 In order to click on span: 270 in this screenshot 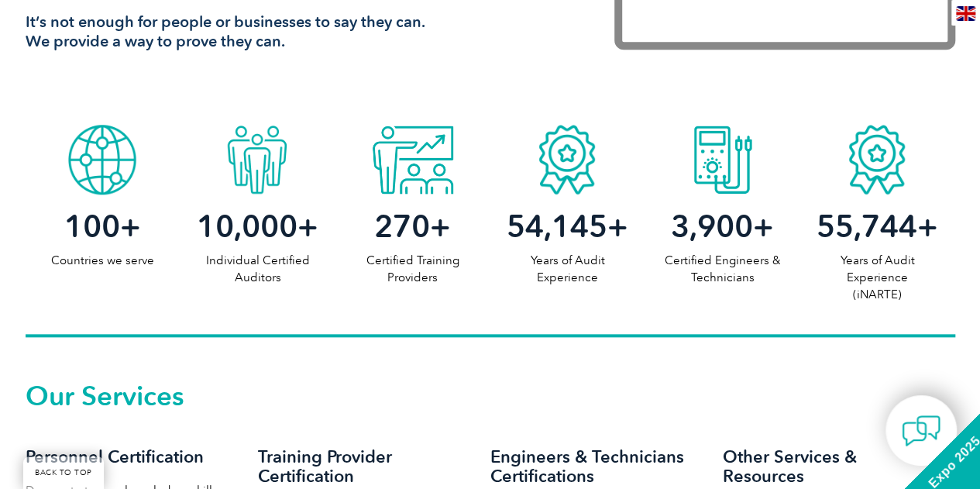, I will do `click(402, 226)`.